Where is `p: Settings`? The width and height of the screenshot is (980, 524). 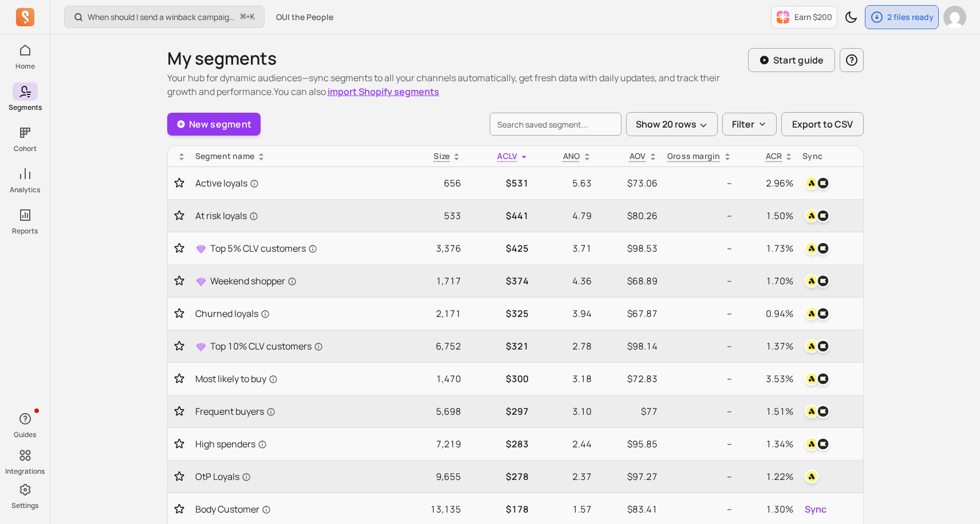
p: Settings is located at coordinates (25, 506).